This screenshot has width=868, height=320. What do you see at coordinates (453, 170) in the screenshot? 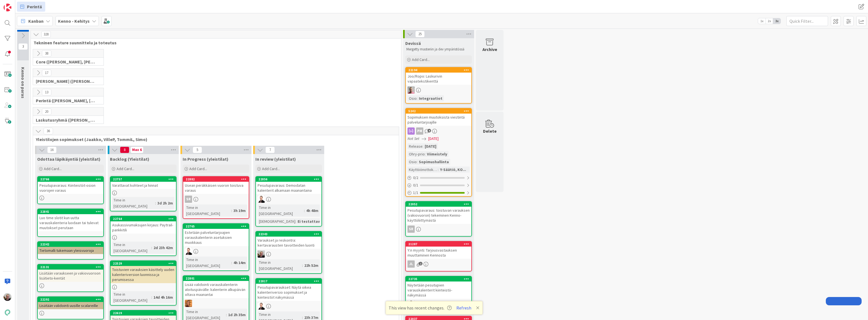
I see `div: Y-Säätiö, KO...` at bounding box center [453, 170].